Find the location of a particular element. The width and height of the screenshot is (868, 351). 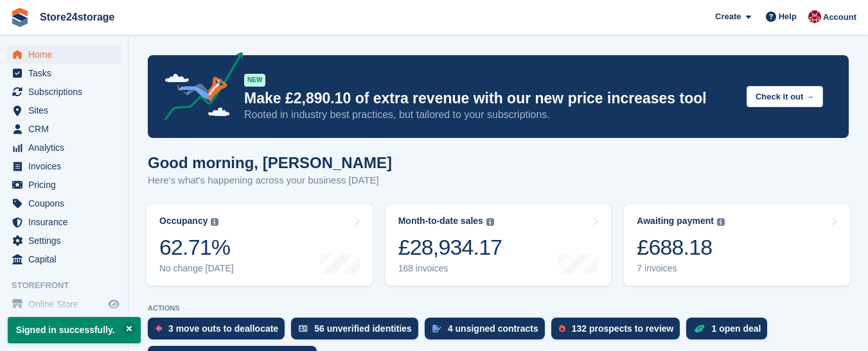

p: ACTIONS is located at coordinates (498, 308).